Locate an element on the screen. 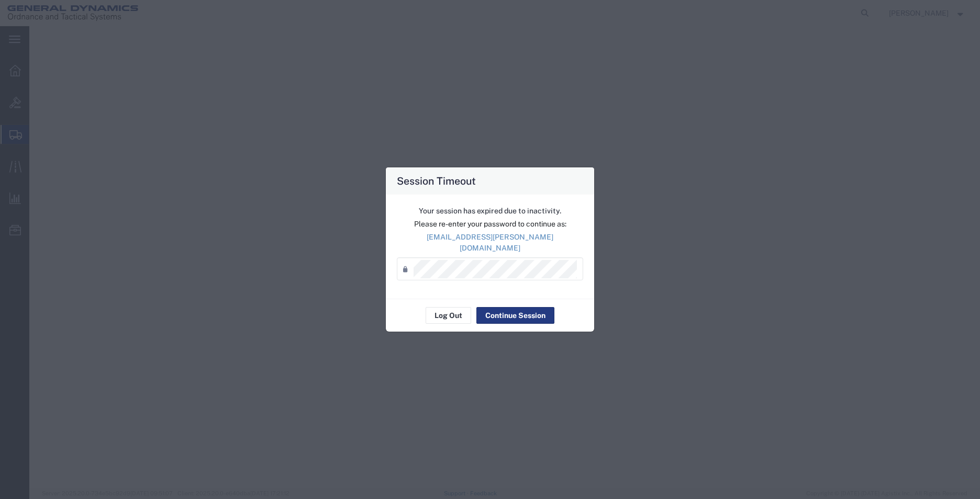 The image size is (980, 499). button: Log Out is located at coordinates (449, 316).